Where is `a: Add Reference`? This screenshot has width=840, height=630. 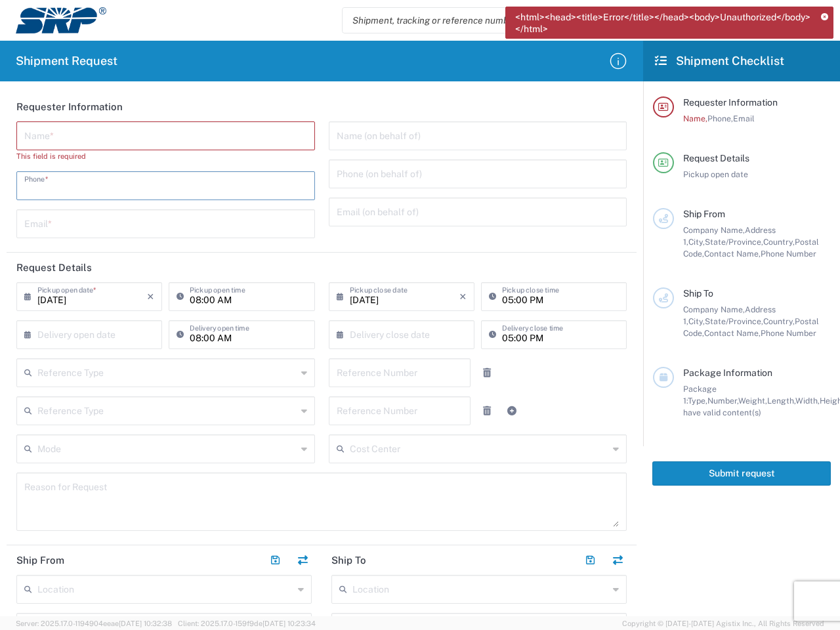 a: Add Reference is located at coordinates (512, 411).